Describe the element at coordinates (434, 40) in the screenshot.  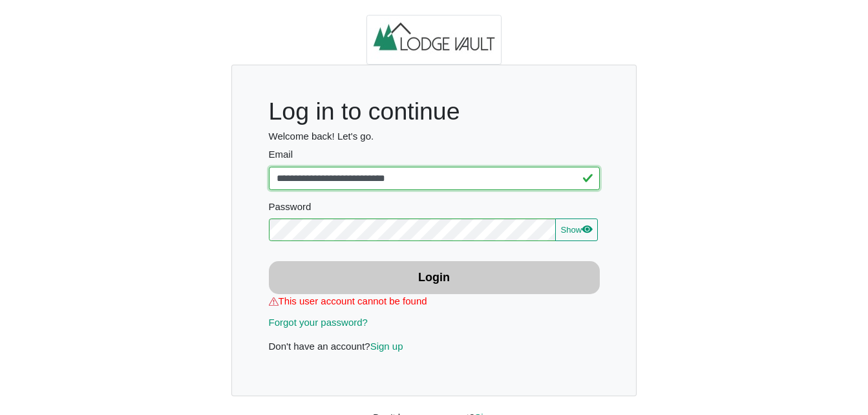
I see `img: logo.2b93711c.jpg` at that location.